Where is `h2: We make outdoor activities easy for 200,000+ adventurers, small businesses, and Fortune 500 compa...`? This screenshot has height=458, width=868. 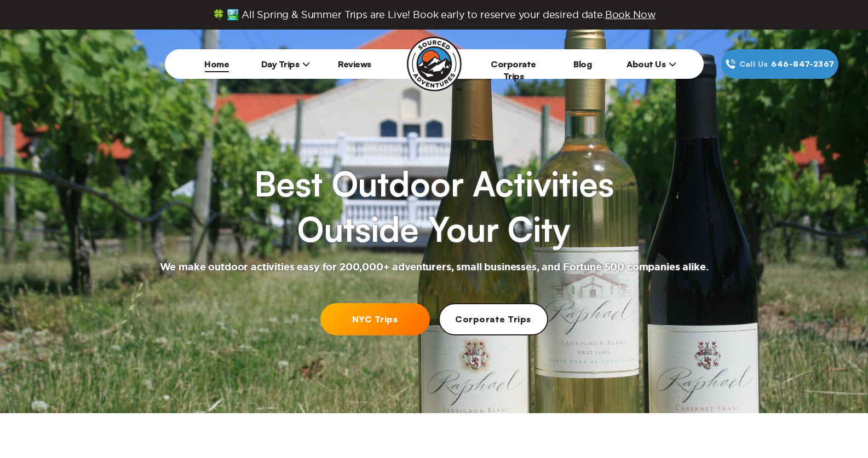
h2: We make outdoor activities easy for 200,000+ adventurers, small businesses, and Fortune 500 compa... is located at coordinates (434, 268).